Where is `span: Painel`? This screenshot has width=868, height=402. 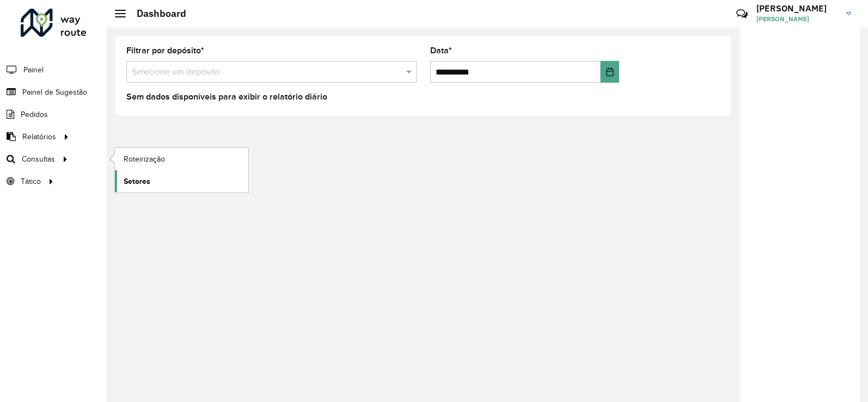 span: Painel is located at coordinates (33, 70).